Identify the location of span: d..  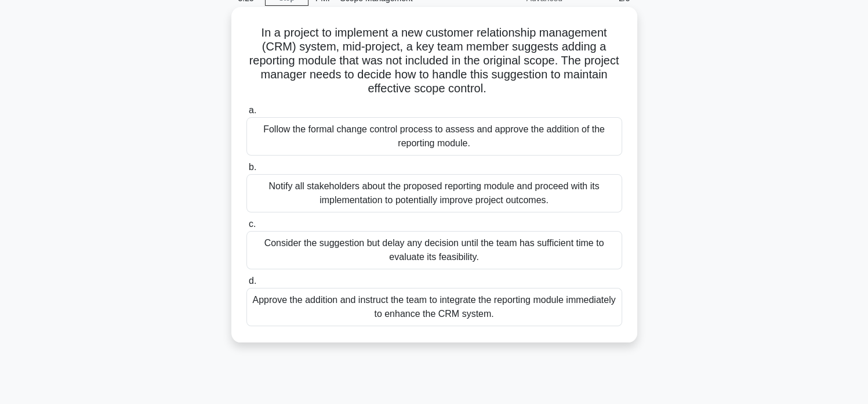
(252, 281).